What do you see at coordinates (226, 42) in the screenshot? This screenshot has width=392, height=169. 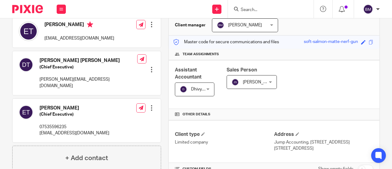 I see `p: Master code for secure communications and files` at bounding box center [226, 42].